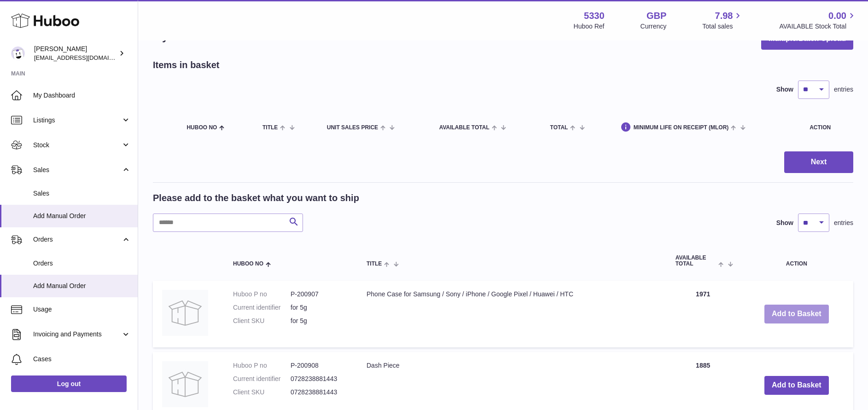  What do you see at coordinates (682, 128) in the screenshot?
I see `span: Minimum Life On Receipt (MLOR)` at bounding box center [682, 128].